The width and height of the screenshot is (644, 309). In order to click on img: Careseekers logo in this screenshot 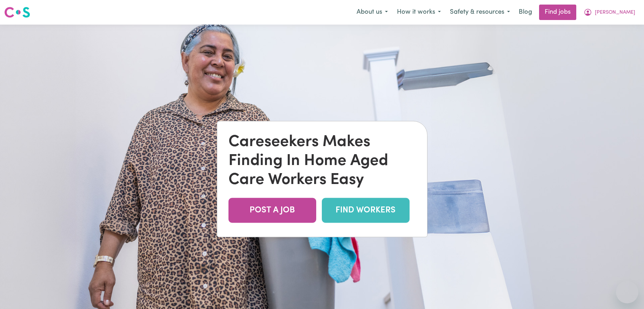, I will do `click(17, 13)`.